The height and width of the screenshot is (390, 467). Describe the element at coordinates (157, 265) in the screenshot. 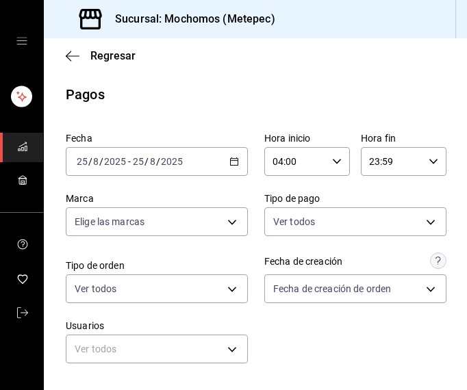

I see `label: Tipo de orden` at that location.